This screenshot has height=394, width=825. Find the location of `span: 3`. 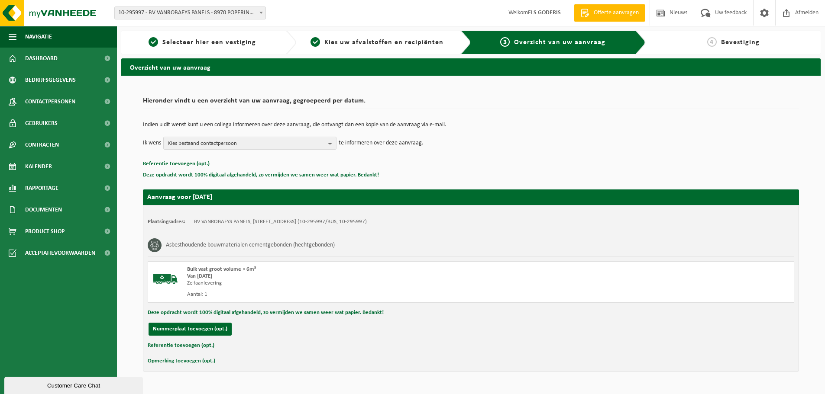

span: 3 is located at coordinates (505, 42).